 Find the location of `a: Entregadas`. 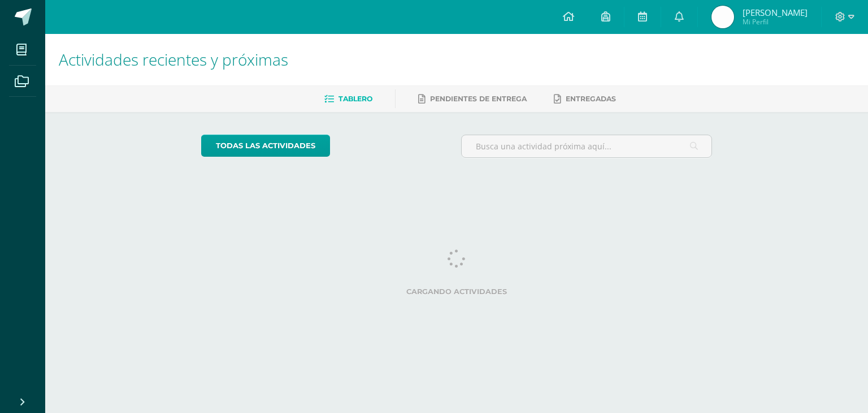

a: Entregadas is located at coordinates (585, 99).